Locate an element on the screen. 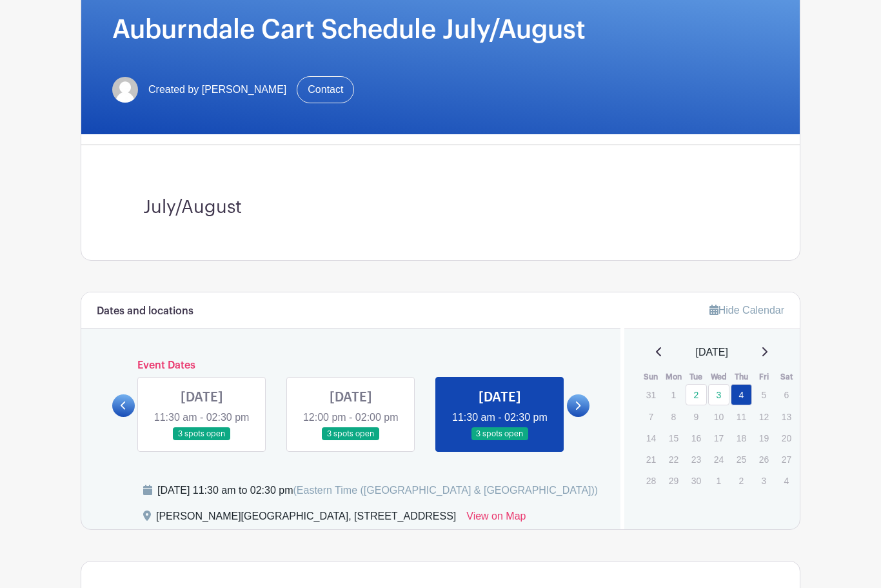 This screenshot has width=881, height=588. p: 13 is located at coordinates (787, 416).